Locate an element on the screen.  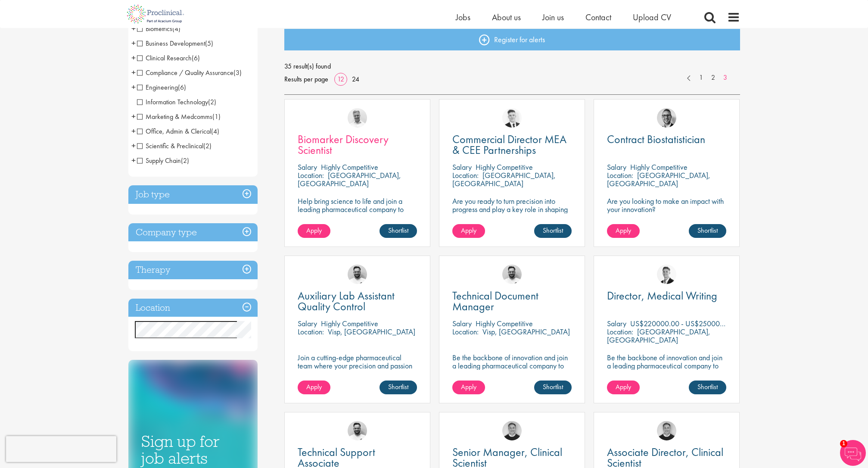
h3: Job type is located at coordinates (193, 194).